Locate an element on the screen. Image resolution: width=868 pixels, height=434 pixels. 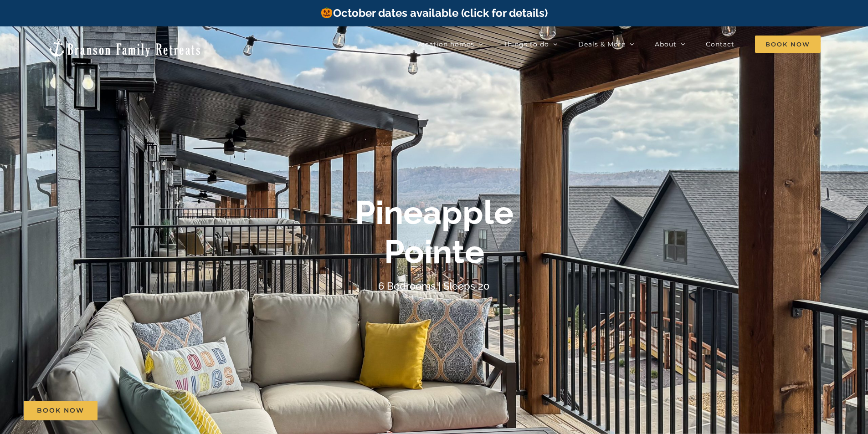
a: Vacation homes is located at coordinates (450, 44).